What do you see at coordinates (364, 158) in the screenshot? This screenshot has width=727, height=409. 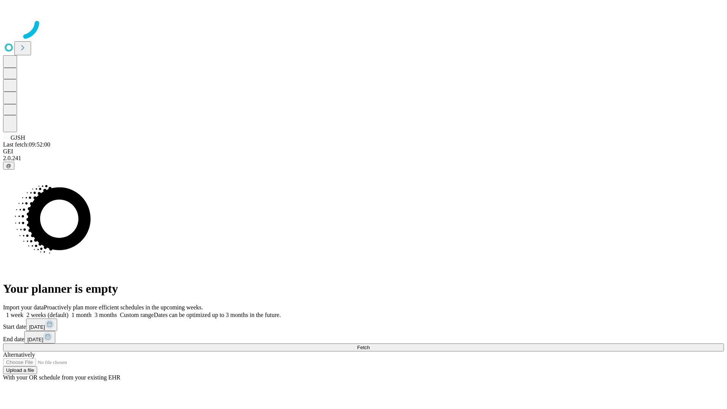 I see `div: 2.0.241` at bounding box center [364, 158].